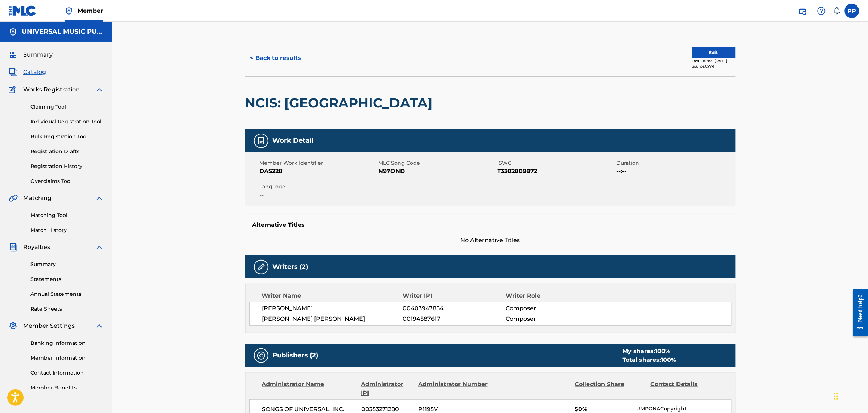 Image resolution: width=868 pixels, height=413 pixels. Describe the element at coordinates (850, 395) in the screenshot. I see `div: Chat Widget` at that location.